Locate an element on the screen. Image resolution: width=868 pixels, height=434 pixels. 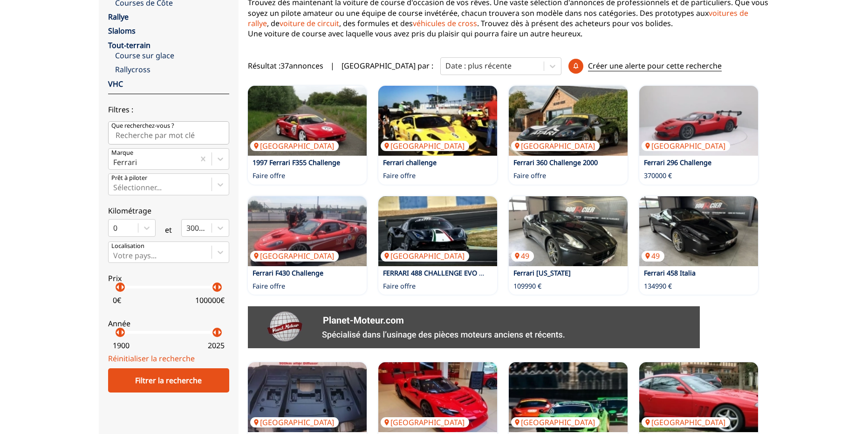
img: FERRARI 550 Maranello - VENDU 2000 is located at coordinates (698, 397).